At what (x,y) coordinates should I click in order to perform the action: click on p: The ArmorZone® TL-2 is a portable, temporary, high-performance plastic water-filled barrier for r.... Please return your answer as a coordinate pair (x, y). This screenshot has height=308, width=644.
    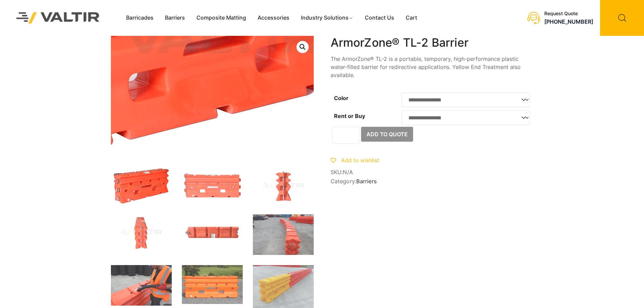
    Looking at the image, I should click on (432, 67).